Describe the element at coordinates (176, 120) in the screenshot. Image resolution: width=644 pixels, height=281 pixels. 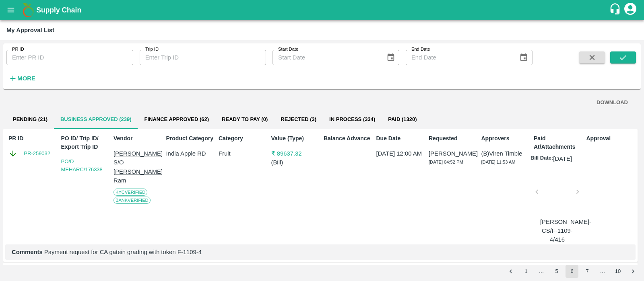
I see `button: Finance Approved (62)` at that location.